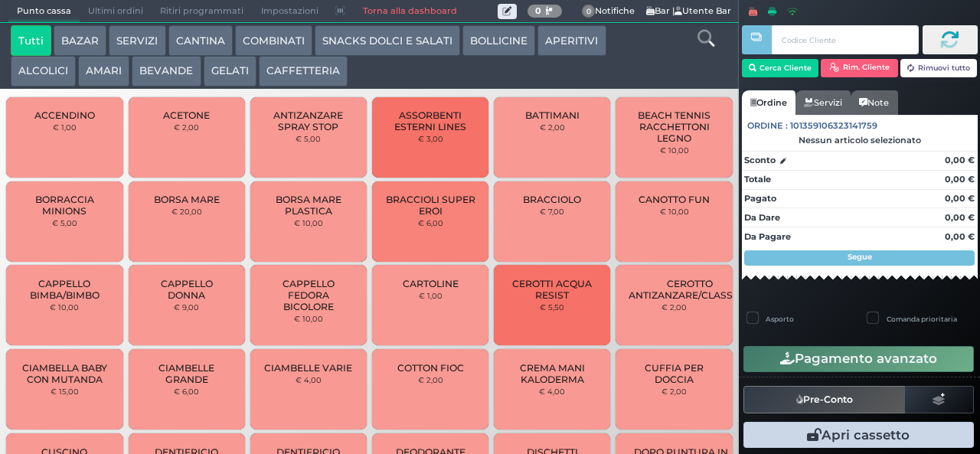 The width and height of the screenshot is (980, 454). I want to click on span: CREMA MANI KALODERMA, so click(552, 374).